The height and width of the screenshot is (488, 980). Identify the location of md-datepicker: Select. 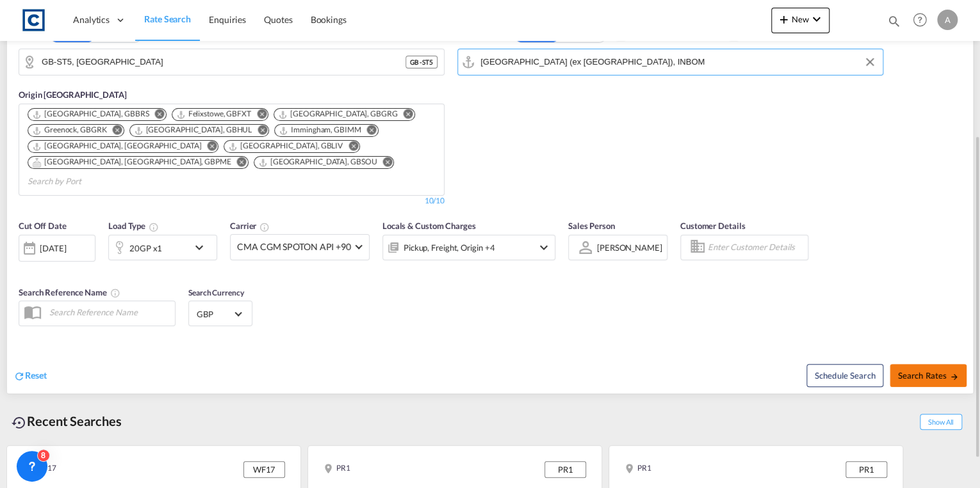
(23, 269).